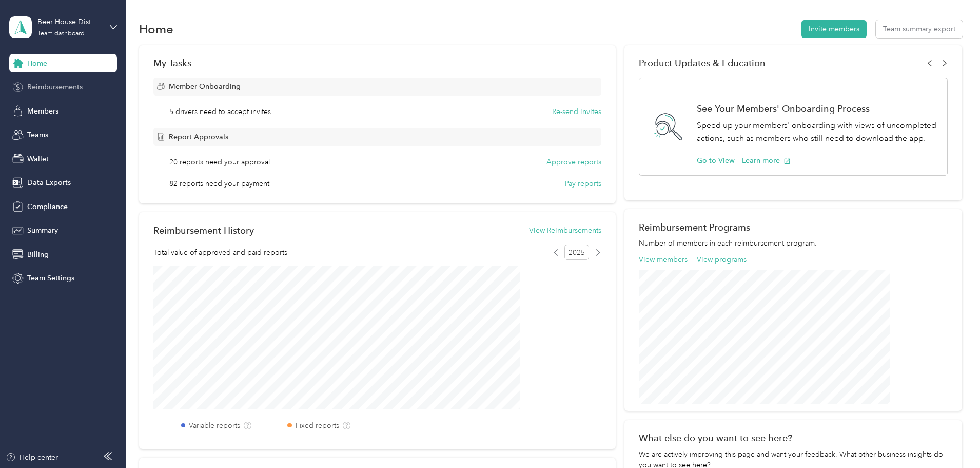 Image resolution: width=980 pixels, height=468 pixels. Describe the element at coordinates (834, 29) in the screenshot. I see `button: Invite members` at that location.